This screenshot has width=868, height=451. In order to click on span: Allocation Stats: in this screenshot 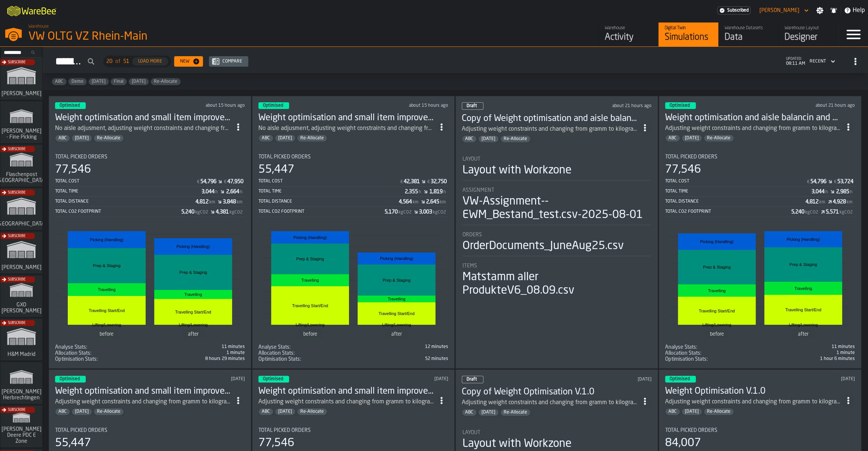, I will do `click(73, 353)`.